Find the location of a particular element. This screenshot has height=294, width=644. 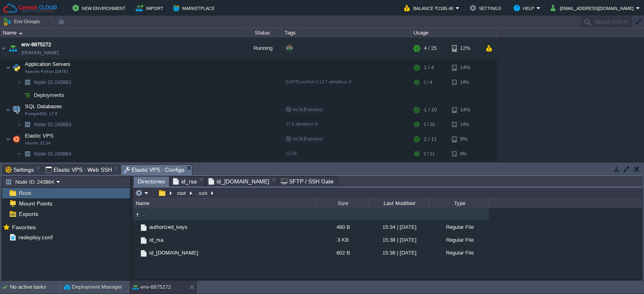

button: env-8875272 is located at coordinates (152, 287).